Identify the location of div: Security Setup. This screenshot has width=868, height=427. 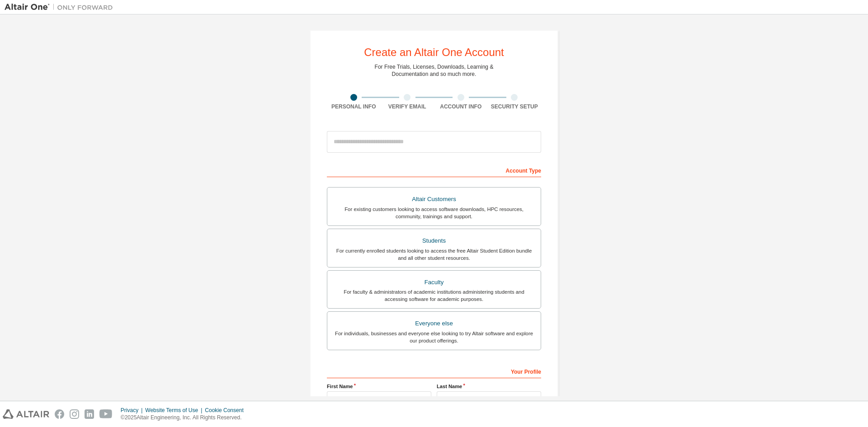
(515, 107).